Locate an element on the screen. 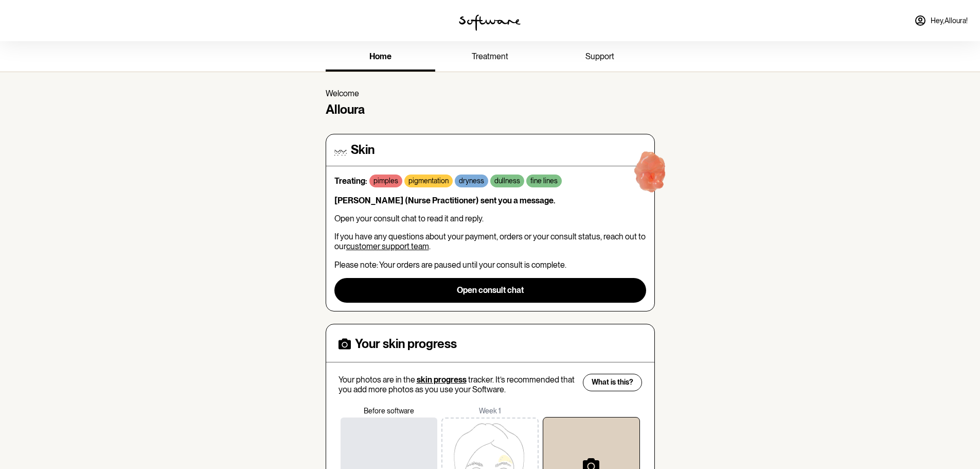 The height and width of the screenshot is (469, 980). span: Hey, Alloura ! is located at coordinates (949, 21).